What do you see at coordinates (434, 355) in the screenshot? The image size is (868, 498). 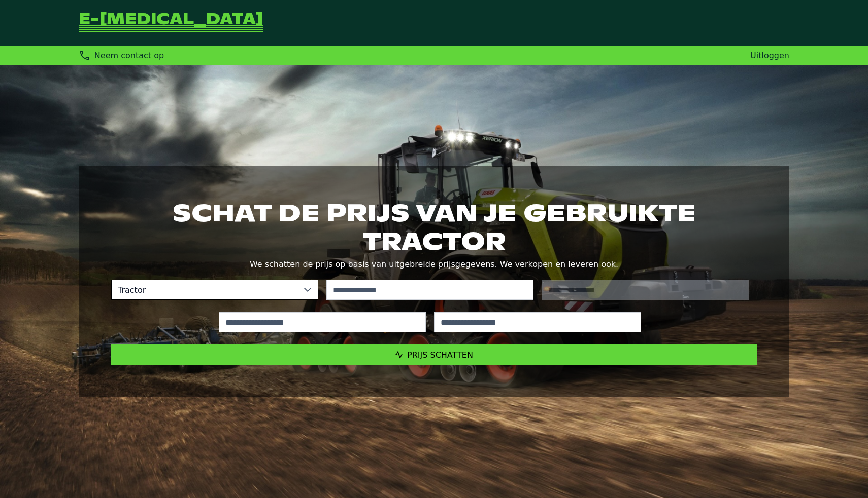 I see `button: Prijs schatten` at bounding box center [434, 355].